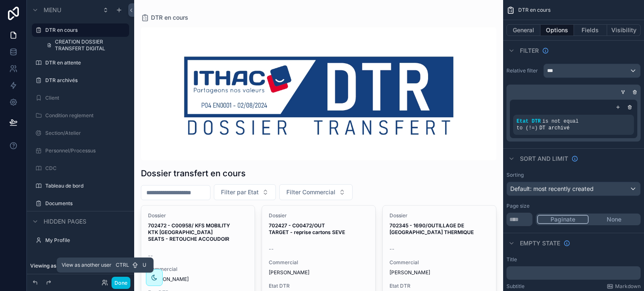 The height and width of the screenshot is (291, 644). I want to click on span: Hidden pages, so click(65, 222).